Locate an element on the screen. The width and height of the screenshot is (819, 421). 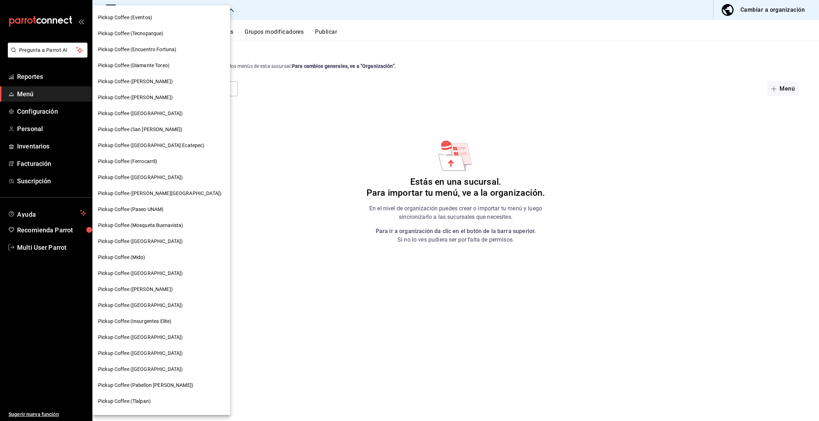
span: Pickup Coffee (Mido) is located at coordinates (122, 257).